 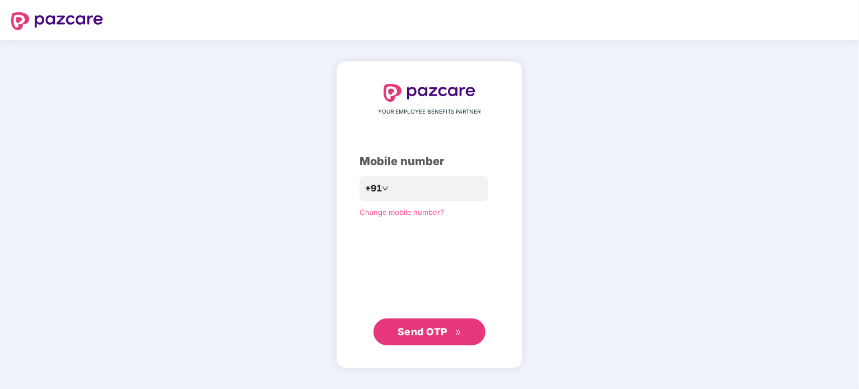 What do you see at coordinates (402, 212) in the screenshot?
I see `span: Change mobile number?` at bounding box center [402, 212].